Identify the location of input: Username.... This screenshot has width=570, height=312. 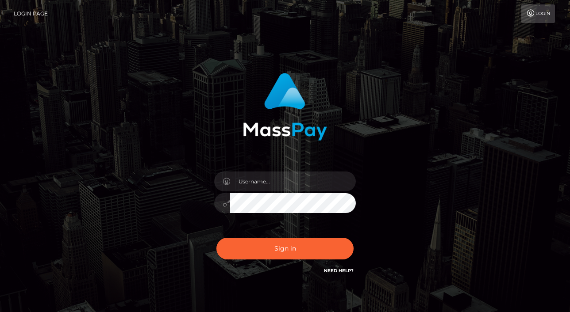
(293, 181).